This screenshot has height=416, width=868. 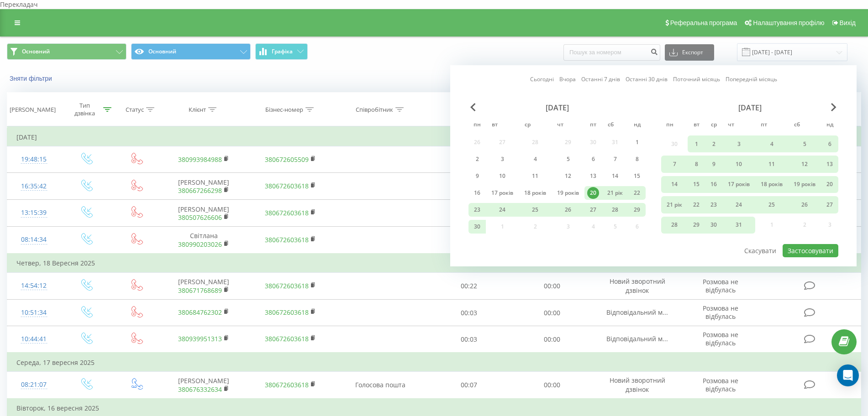 What do you see at coordinates (637, 160) in the screenshot?
I see `div: та 8 червня 2025 року.` at bounding box center [637, 160].